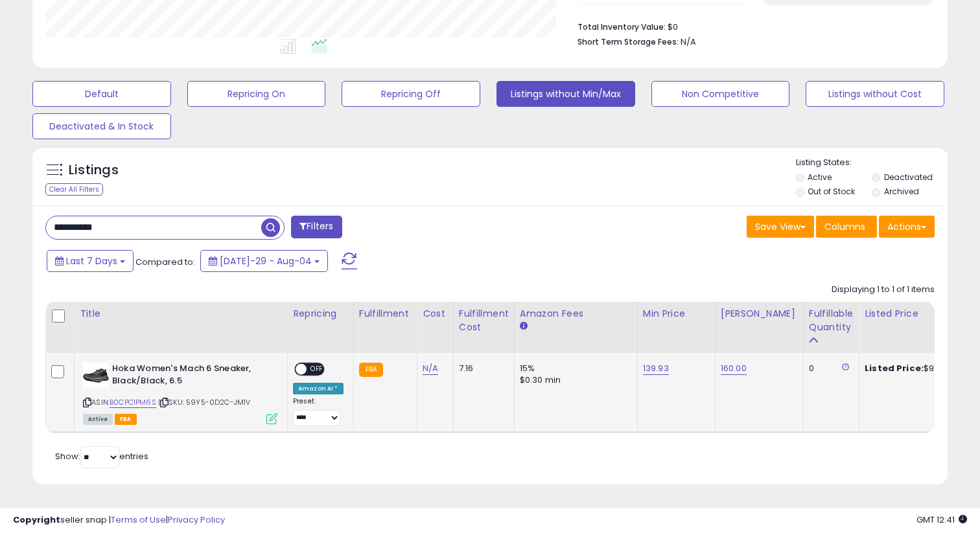 This screenshot has width=980, height=533. Describe the element at coordinates (371, 370) in the screenshot. I see `small: FBA` at that location.